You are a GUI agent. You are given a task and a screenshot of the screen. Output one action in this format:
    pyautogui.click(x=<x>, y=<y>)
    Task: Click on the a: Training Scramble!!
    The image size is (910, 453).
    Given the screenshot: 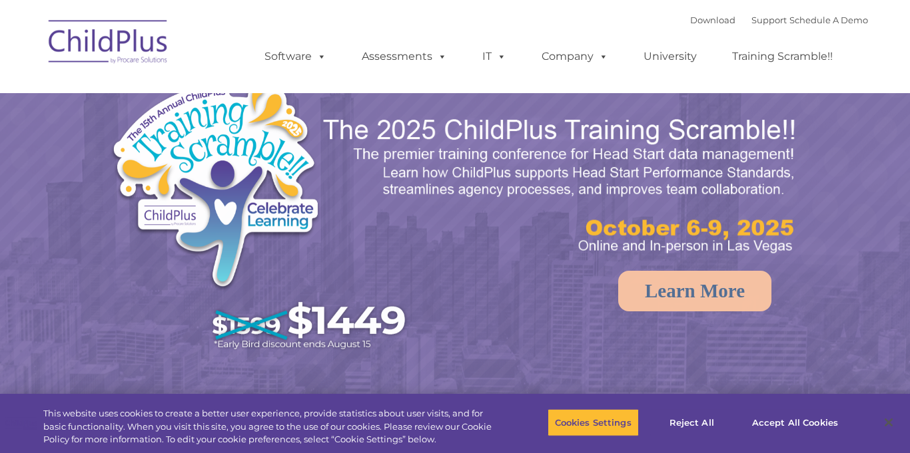 What is the action you would take?
    pyautogui.click(x=782, y=57)
    